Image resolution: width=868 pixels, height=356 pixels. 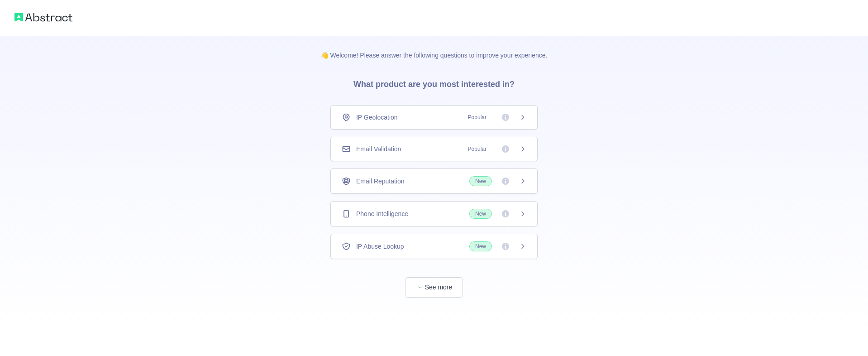 What do you see at coordinates (380, 181) in the screenshot?
I see `span: Email Reputation` at bounding box center [380, 181].